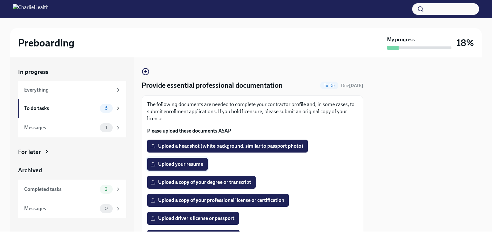 The width and height of the screenshot is (492, 238). What do you see at coordinates (201, 182) in the screenshot?
I see `span: Upload a copy of your degree or transcript` at bounding box center [201, 182].